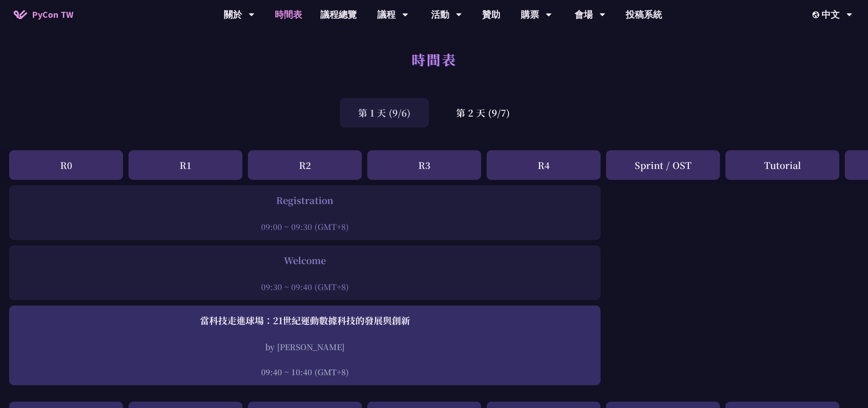  What do you see at coordinates (483, 113) in the screenshot?
I see `div: 第 2 天 (9/7)` at bounding box center [483, 113].